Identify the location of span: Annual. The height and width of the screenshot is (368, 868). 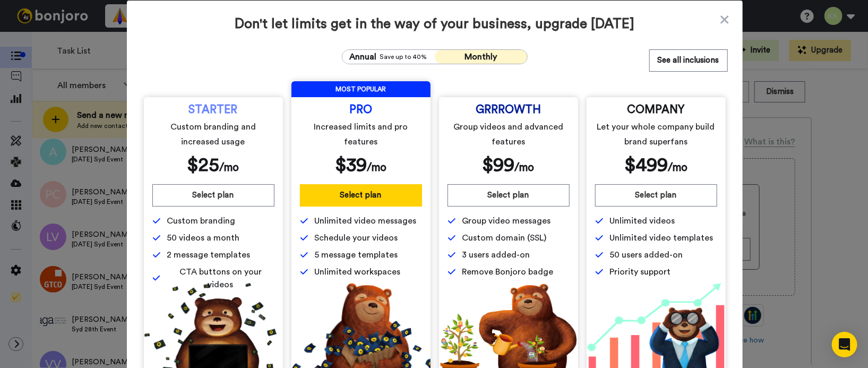
(363, 57).